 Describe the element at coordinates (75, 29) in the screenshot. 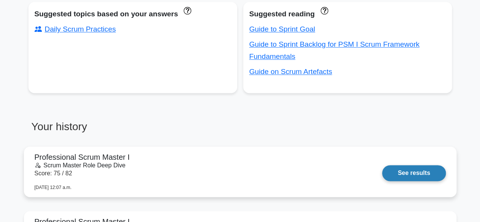

I see `a: Daily Scrum Practices` at that location.